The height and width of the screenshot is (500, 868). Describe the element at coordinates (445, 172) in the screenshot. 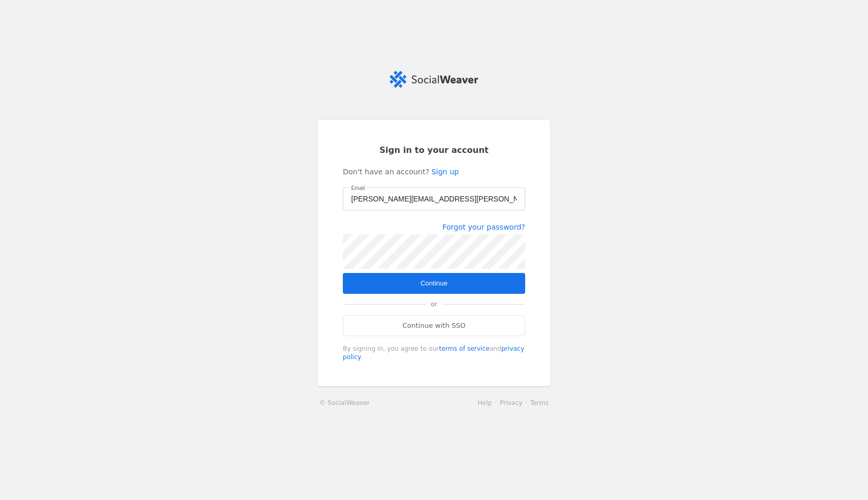

I see `a: Sign up` at that location.